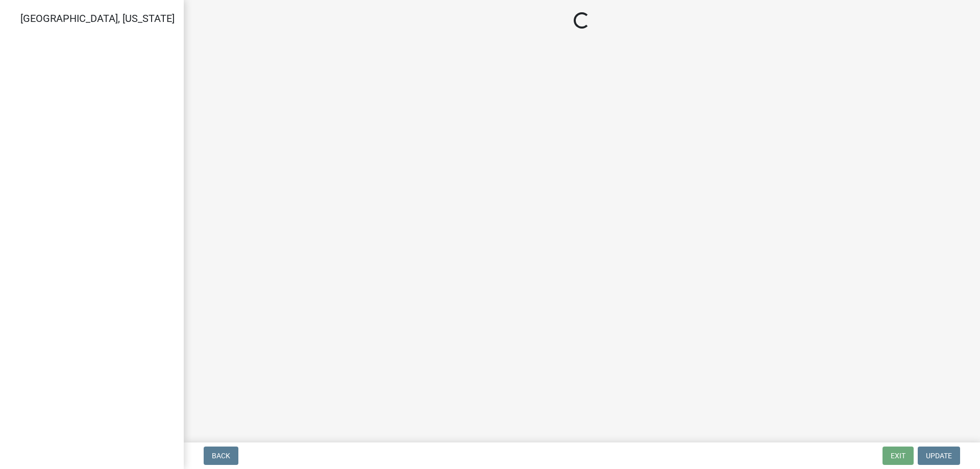 The height and width of the screenshot is (469, 980). What do you see at coordinates (939, 456) in the screenshot?
I see `span: Update` at bounding box center [939, 456].